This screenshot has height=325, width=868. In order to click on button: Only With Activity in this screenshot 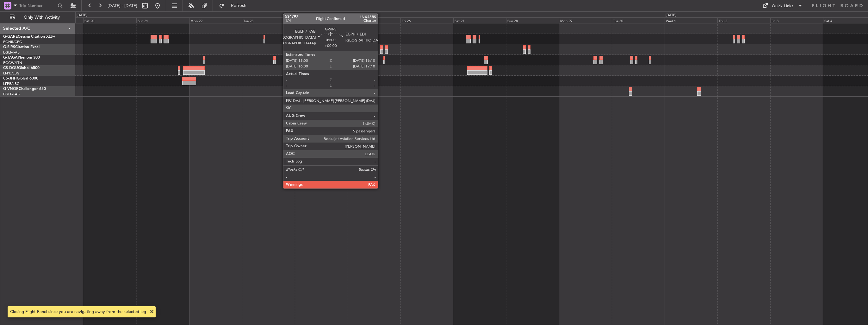, I will do `click(38, 18)`.